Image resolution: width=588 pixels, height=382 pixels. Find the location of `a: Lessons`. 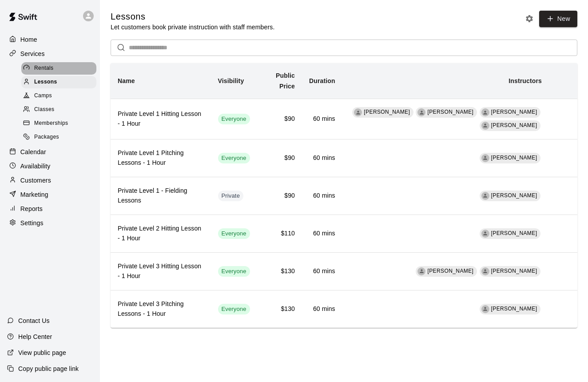

a: Lessons is located at coordinates (60, 82).